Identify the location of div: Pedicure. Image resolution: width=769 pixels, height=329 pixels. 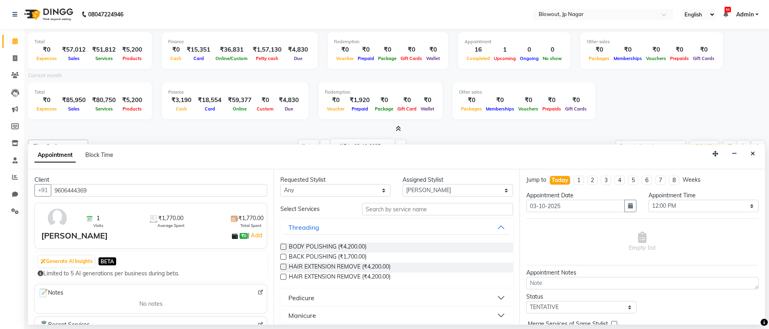
(301, 298).